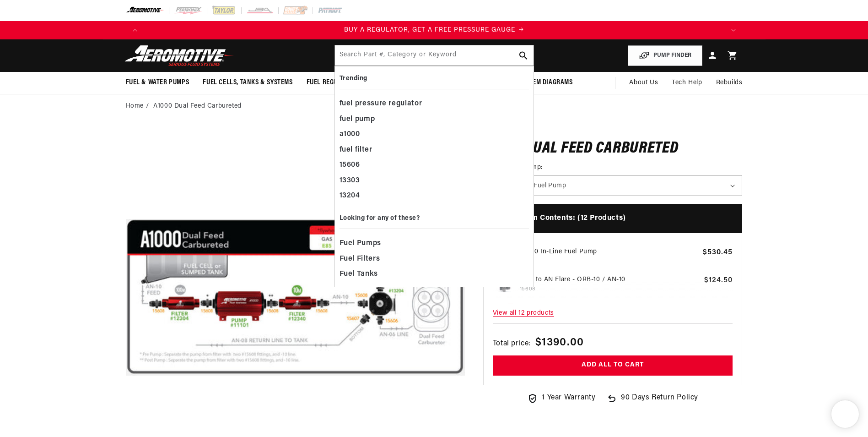 The height and width of the screenshot is (437, 868). Describe the element at coordinates (729, 83) in the screenshot. I see `summary: Rebuilds` at that location.